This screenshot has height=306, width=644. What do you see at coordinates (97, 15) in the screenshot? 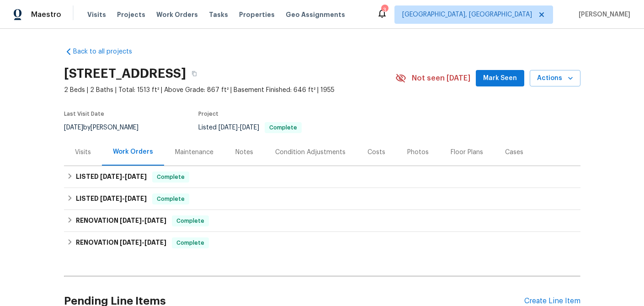
I see `span: Visits` at bounding box center [97, 15].